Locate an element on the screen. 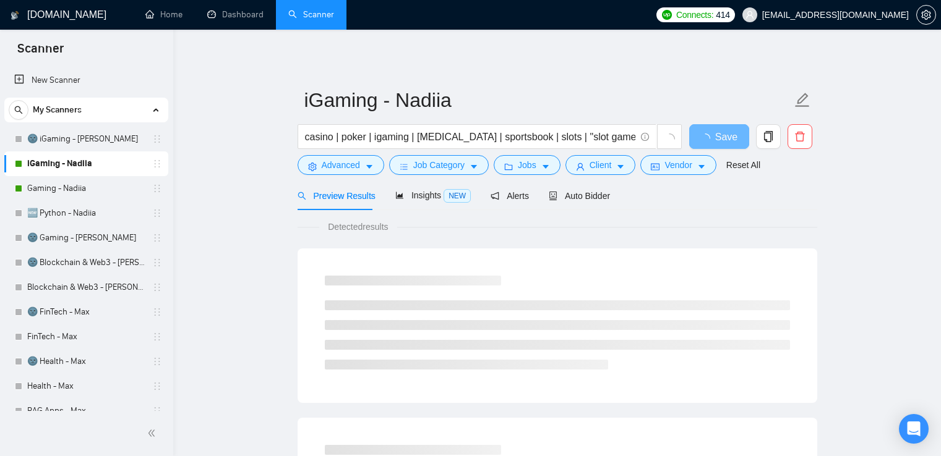 Image resolution: width=941 pixels, height=456 pixels. button: setting is located at coordinates (926, 15).